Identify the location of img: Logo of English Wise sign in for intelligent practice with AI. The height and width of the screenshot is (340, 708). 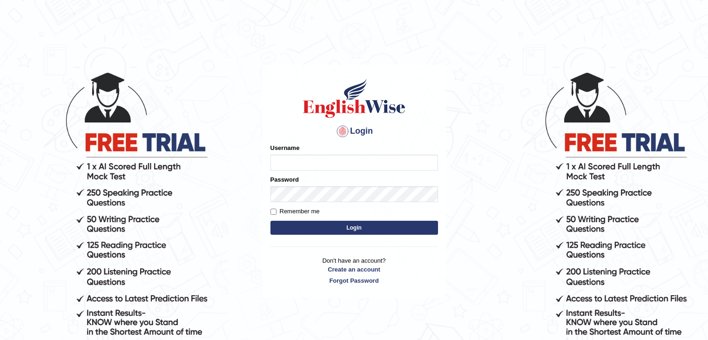
(354, 98).